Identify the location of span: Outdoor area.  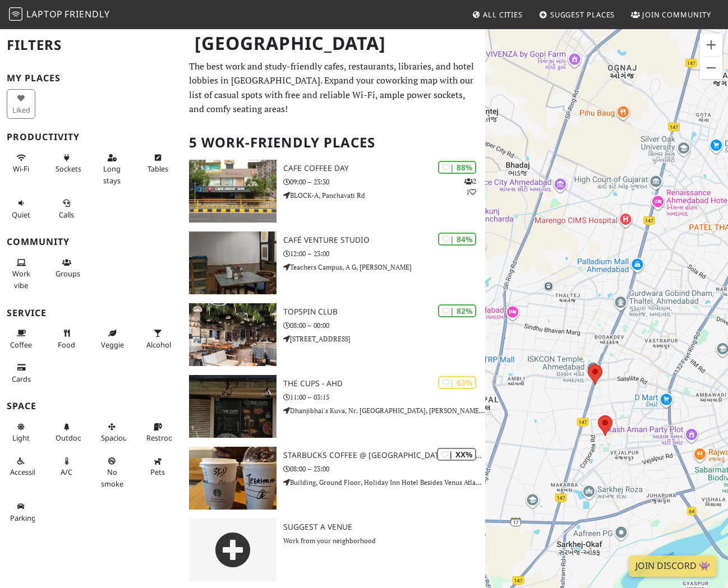
(70, 438).